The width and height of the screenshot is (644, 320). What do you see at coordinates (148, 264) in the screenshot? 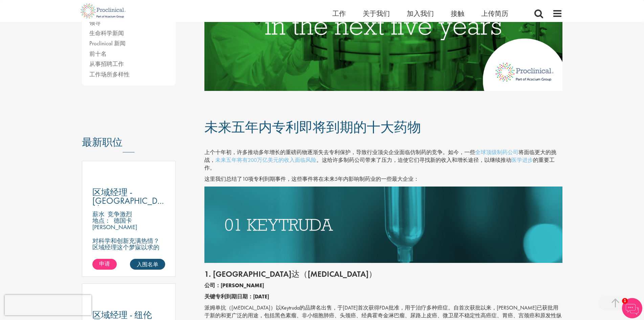
I see `font: 入围名单` at bounding box center [148, 264].